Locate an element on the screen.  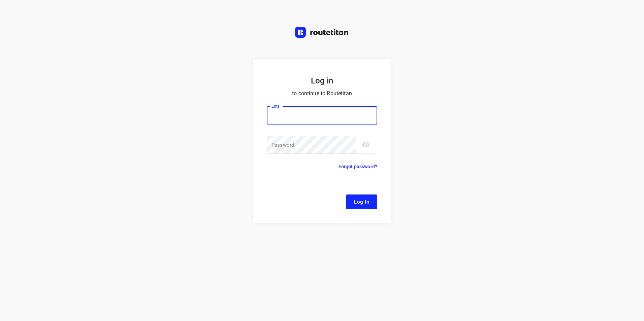
h5: Log in is located at coordinates (322, 80).